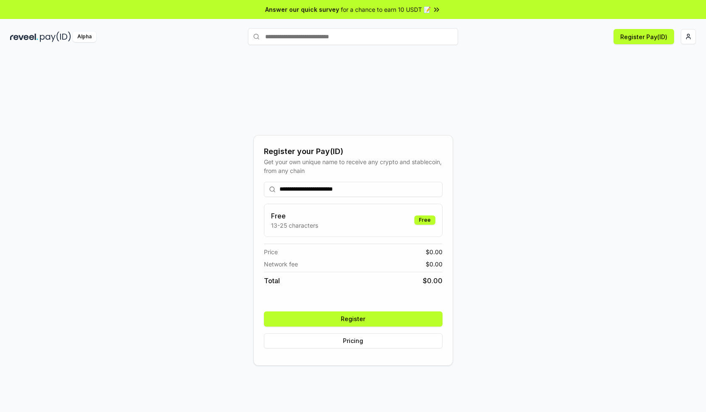 The width and height of the screenshot is (706, 412). I want to click on span: Total, so click(272, 280).